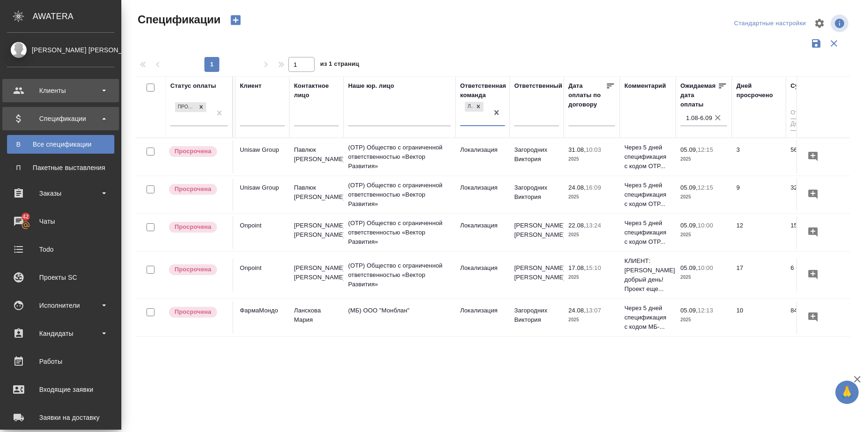 This screenshot has width=868, height=432. I want to click on div: Кандидаты, so click(60, 333).